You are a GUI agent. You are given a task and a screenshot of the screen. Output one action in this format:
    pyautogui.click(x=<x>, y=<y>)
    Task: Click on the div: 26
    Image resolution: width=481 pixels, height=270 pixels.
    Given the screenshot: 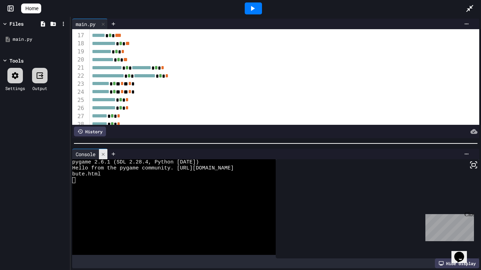 What is the action you would take?
    pyautogui.click(x=78, y=108)
    